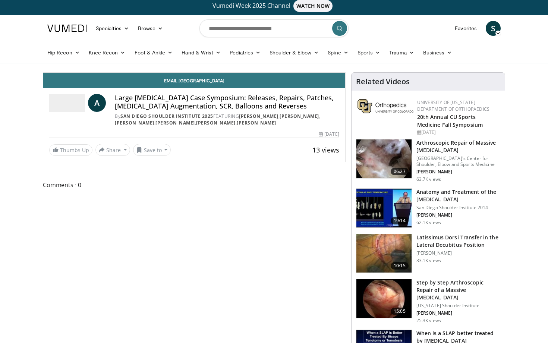 Image resolution: width=548 pixels, height=343 pixels. I want to click on span: S, so click(493, 28).